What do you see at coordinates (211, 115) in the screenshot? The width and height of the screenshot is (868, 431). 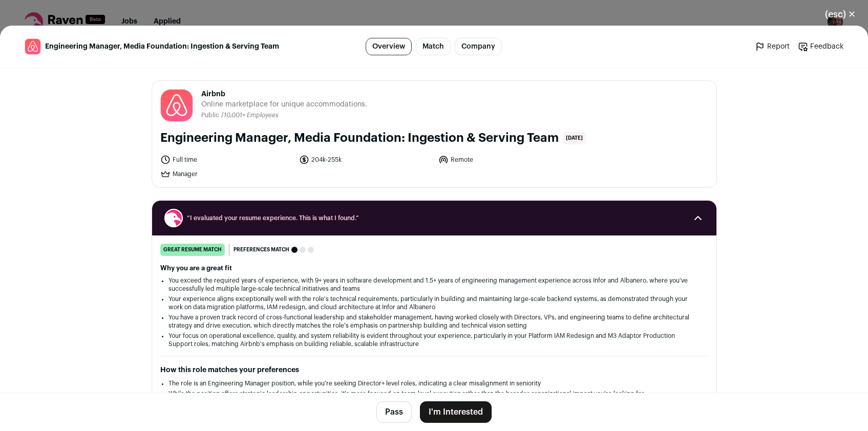 I see `li: Public` at bounding box center [211, 115].